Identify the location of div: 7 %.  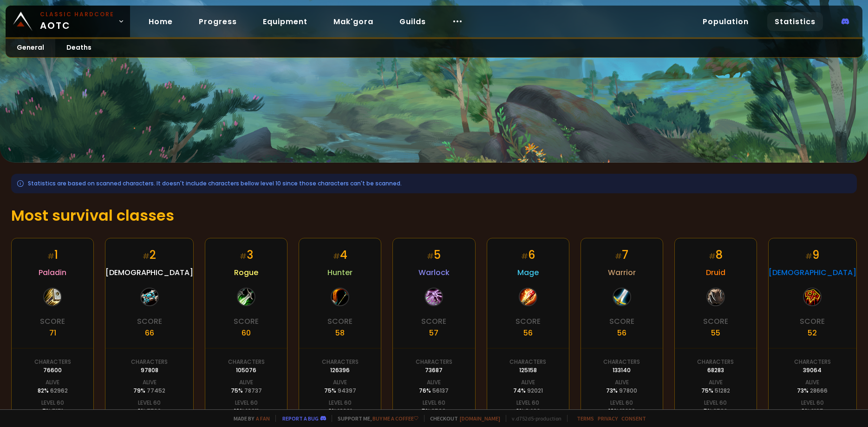
(53, 411).